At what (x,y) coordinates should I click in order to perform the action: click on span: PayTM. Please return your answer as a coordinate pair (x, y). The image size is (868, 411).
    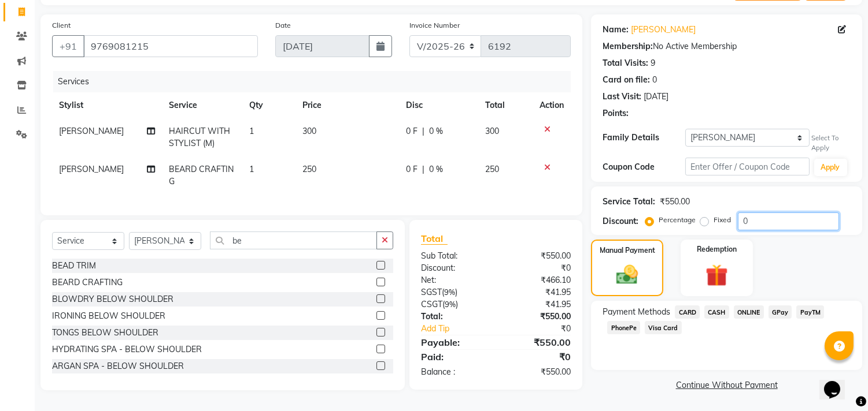
    Looking at the image, I should click on (810, 312).